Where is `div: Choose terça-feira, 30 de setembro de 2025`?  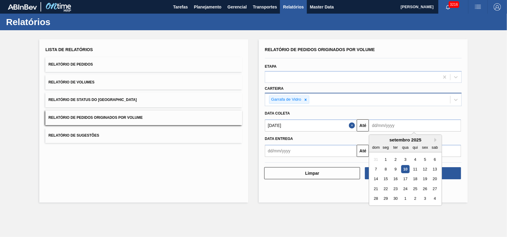
div: Choose terça-feira, 30 de setembro de 2025 is located at coordinates (395, 199).